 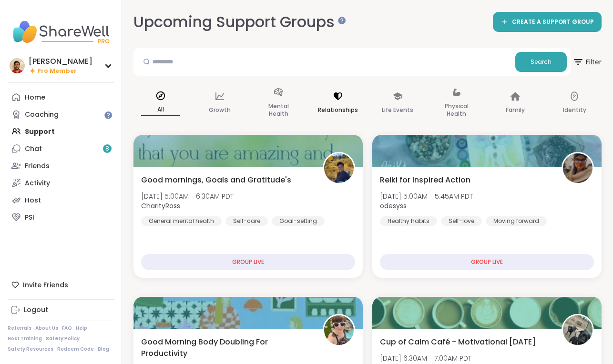 I want to click on a: Chat8, so click(x=61, y=149).